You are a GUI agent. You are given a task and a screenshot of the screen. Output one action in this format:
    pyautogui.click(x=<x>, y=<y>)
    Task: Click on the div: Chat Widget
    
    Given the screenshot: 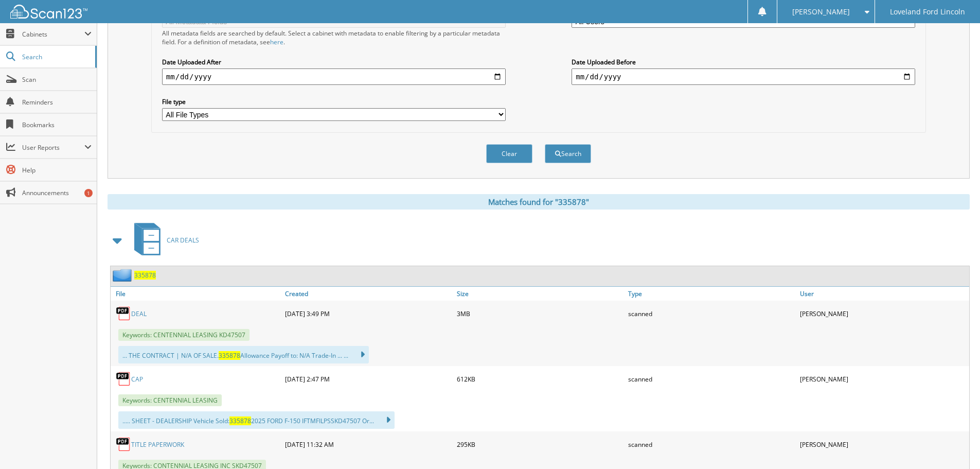 What is the action you would take?
    pyautogui.click(x=955, y=444)
    